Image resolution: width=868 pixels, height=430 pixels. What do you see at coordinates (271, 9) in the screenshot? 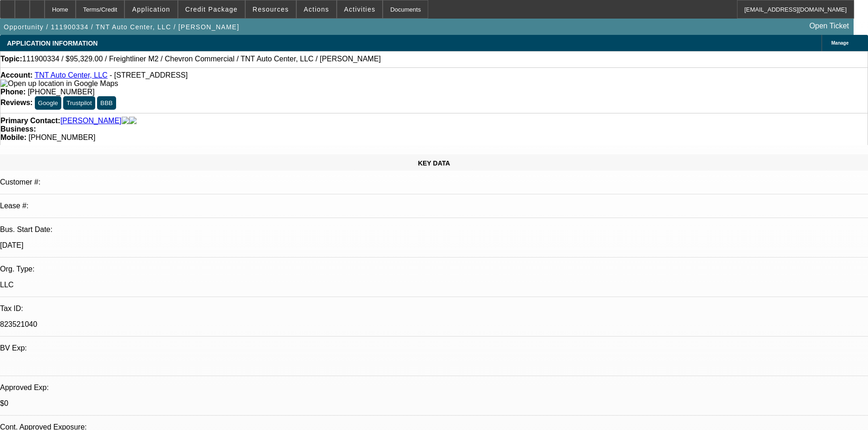
I see `button: Resources` at bounding box center [271, 9].